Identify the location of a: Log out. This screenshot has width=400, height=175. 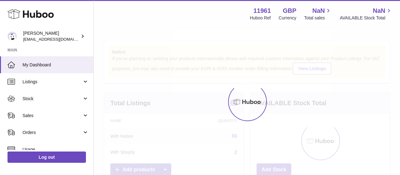
(47, 157).